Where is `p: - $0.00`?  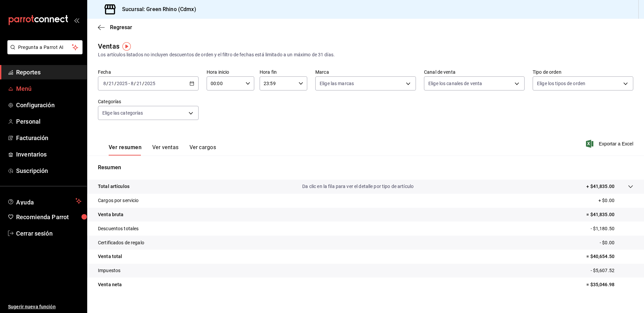
p: - $0.00 is located at coordinates (616, 243).